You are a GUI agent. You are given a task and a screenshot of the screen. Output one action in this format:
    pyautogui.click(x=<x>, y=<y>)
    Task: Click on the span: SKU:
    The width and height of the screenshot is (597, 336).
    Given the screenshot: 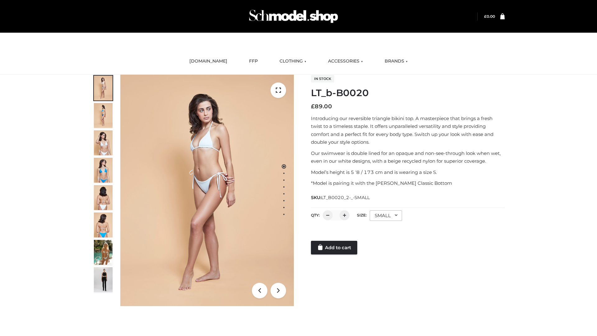 What is the action you would take?
    pyautogui.click(x=341, y=198)
    